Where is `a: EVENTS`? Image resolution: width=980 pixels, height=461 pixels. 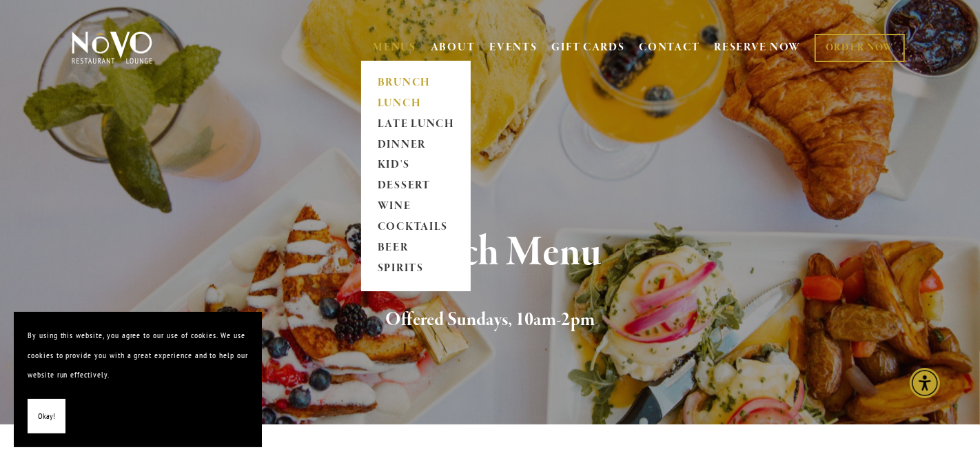 a: EVENTS is located at coordinates (513, 47).